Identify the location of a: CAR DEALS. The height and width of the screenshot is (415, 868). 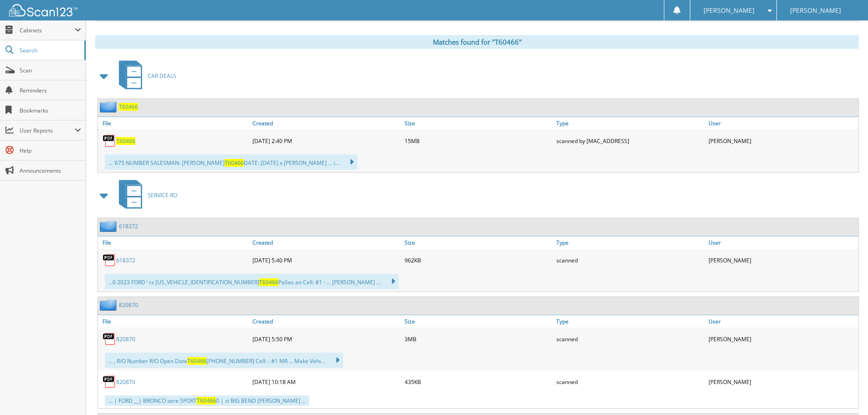
(145, 76).